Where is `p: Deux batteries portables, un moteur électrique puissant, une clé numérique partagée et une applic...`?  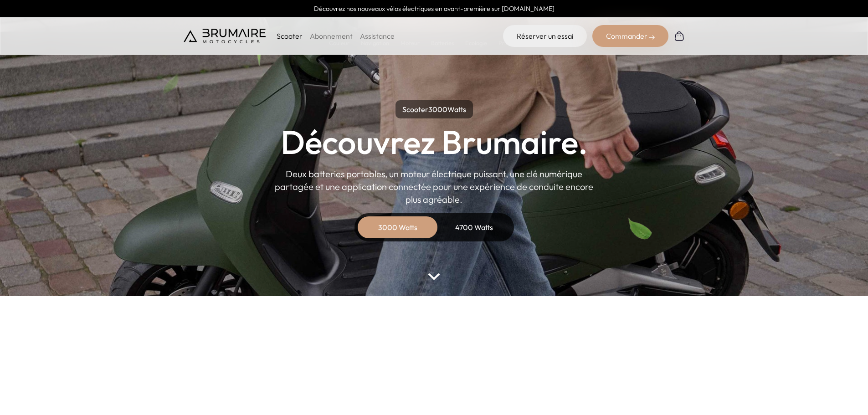
p: Deux batteries portables, un moteur électrique puissant, une clé numérique partagée et une applic... is located at coordinates (434, 187).